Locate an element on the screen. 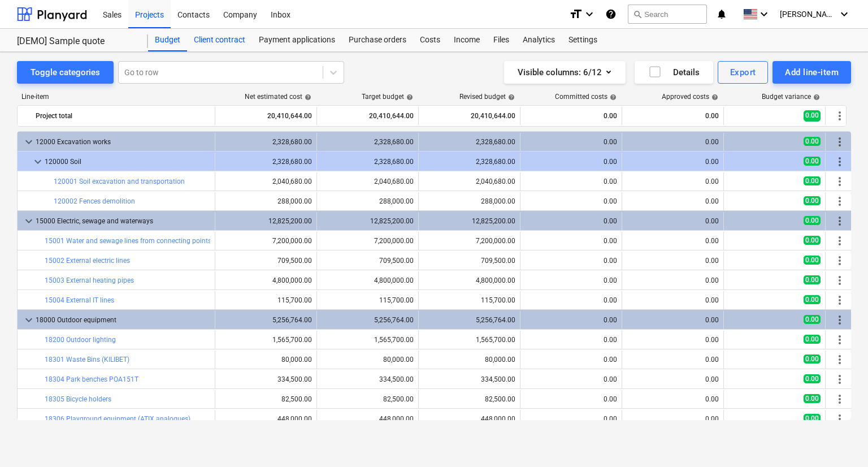 The width and height of the screenshot is (868, 467). button: Details is located at coordinates (674, 72).